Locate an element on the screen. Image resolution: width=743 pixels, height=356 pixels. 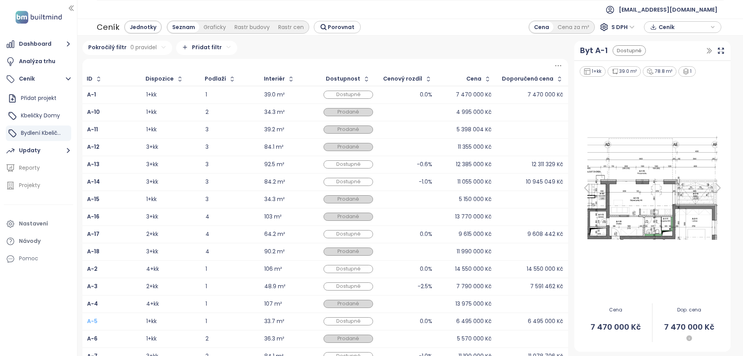
a: A-10 is located at coordinates (93, 112).